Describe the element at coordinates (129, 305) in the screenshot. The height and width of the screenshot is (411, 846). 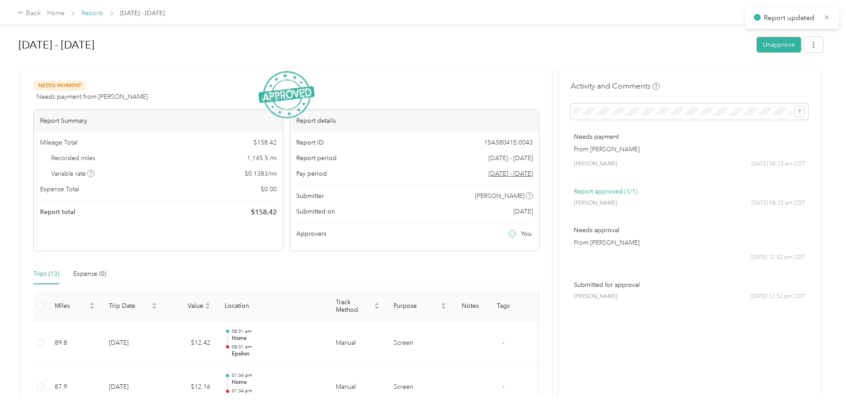
I see `span: Trip Date` at that location.